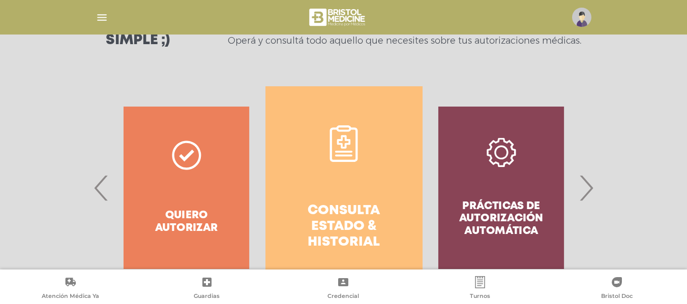 Image resolution: width=687 pixels, height=304 pixels. Describe the element at coordinates (343, 289) in the screenshot. I see `a: Credencial` at that location.